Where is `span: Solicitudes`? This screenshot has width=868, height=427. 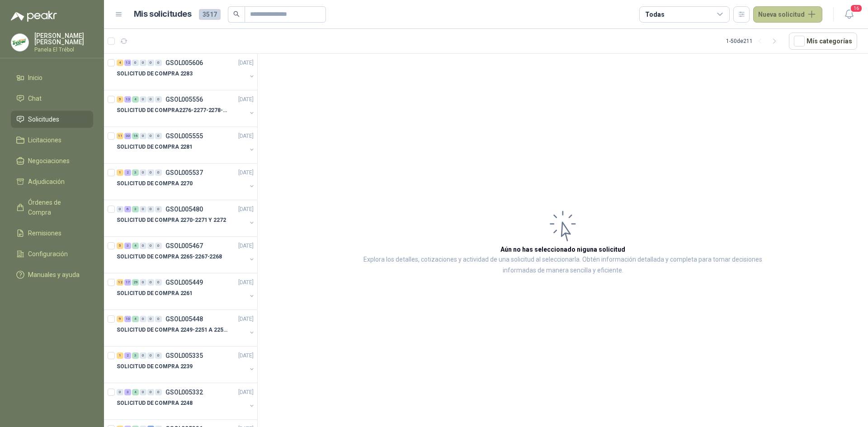
span: Solicitudes is located at coordinates (44, 120).